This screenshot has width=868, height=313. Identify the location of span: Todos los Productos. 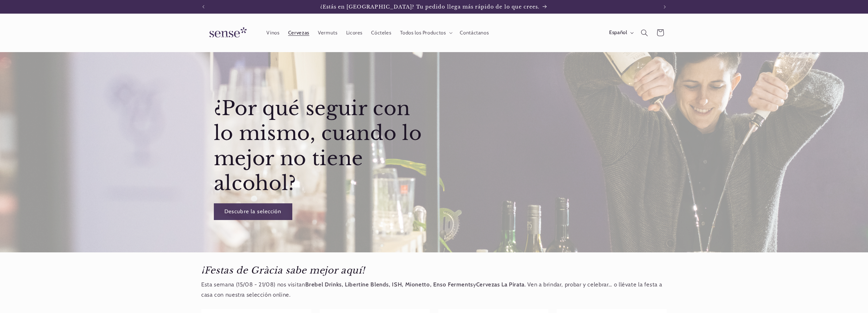
(423, 32).